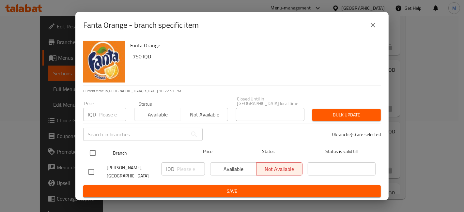  Describe the element at coordinates (158, 115) in the screenshot. I see `button: Available` at that location.